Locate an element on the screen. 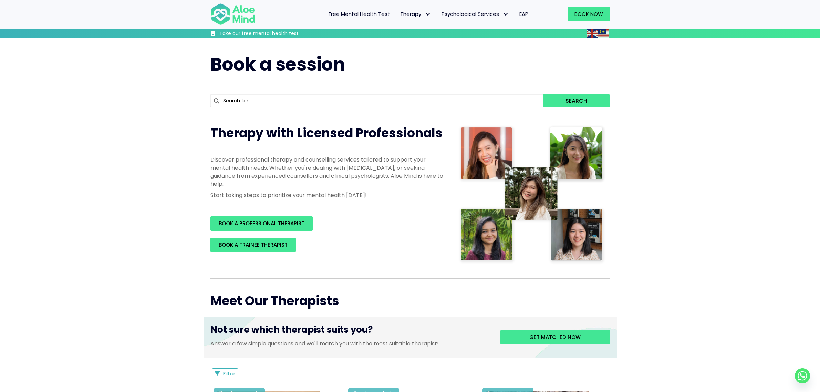 The width and height of the screenshot is (820, 392). img: en is located at coordinates (592, 33).